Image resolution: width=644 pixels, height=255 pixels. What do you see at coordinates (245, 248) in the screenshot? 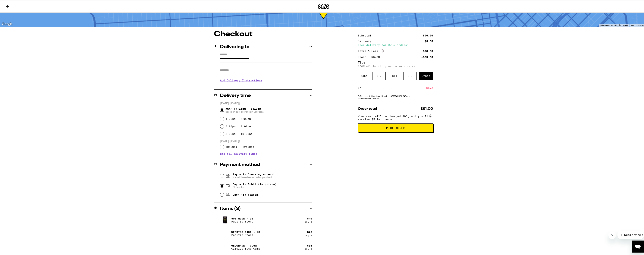
I see `p: Circles Base Camp` at bounding box center [245, 248].